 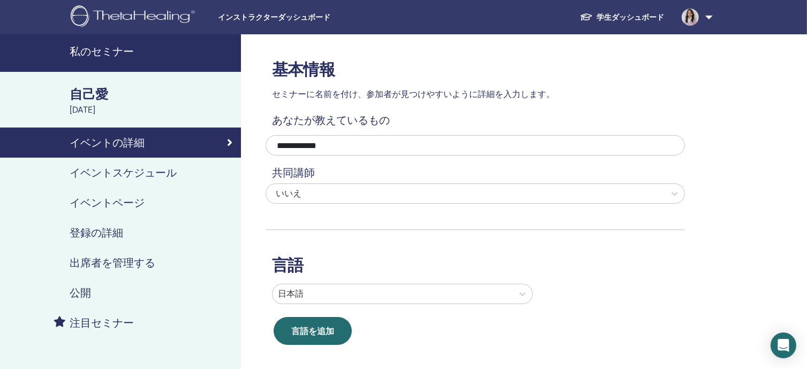 I want to click on font: 公開, so click(x=80, y=293).